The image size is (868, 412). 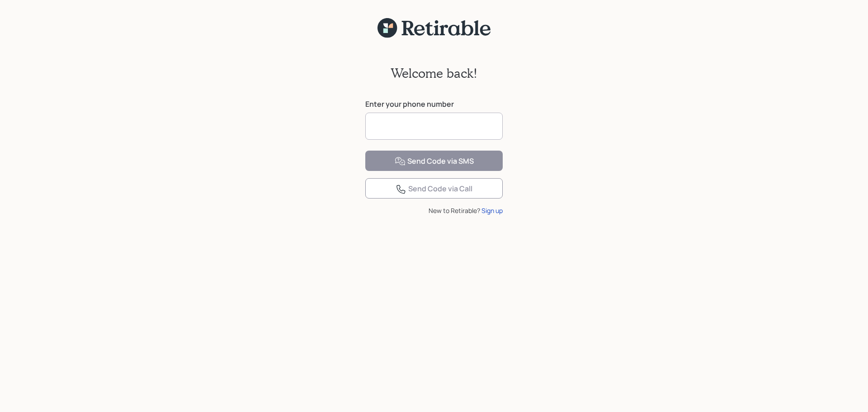 What do you see at coordinates (434, 73) in the screenshot?
I see `h2: Welcome back!` at bounding box center [434, 73].